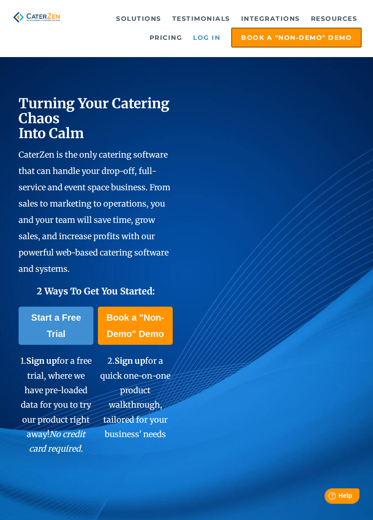 This screenshot has height=520, width=373. Describe the element at coordinates (57, 441) in the screenshot. I see `em: No credit card required.` at that location.